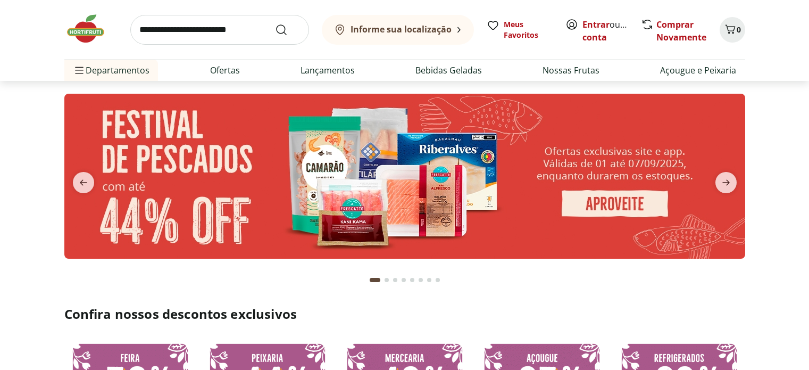 The height and width of the screenshot is (370, 809). Describe the element at coordinates (405, 314) in the screenshot. I see `h2: Confira nossos descontos exclusivos` at that location.